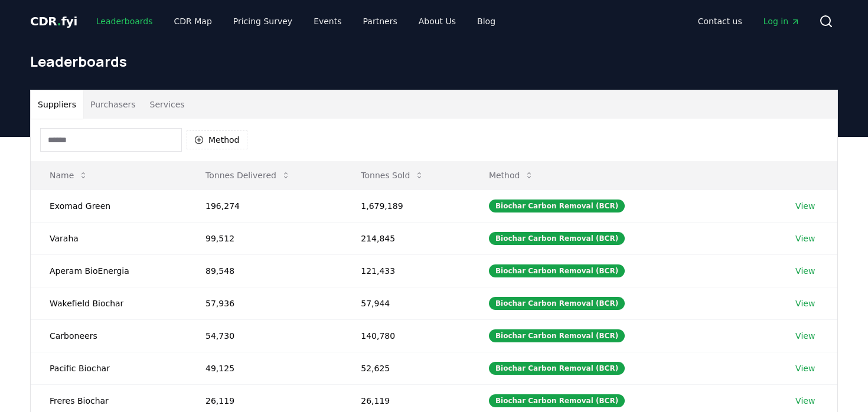 The image size is (868, 412). I want to click on a: Blog, so click(486, 21).